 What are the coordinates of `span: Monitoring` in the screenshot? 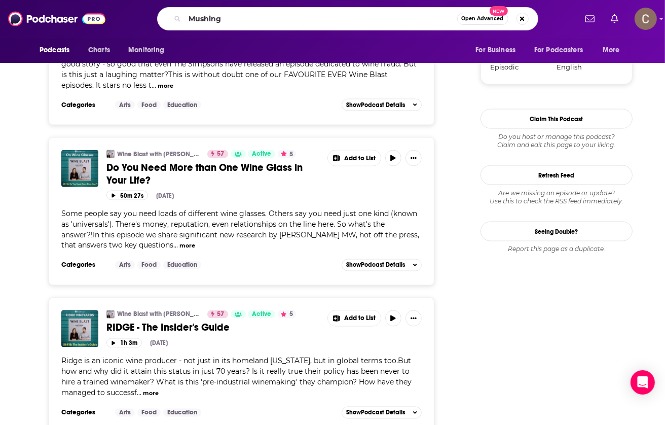 It's located at (146, 50).